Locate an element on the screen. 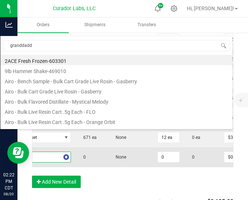  span: Shipments is located at coordinates (95, 25).